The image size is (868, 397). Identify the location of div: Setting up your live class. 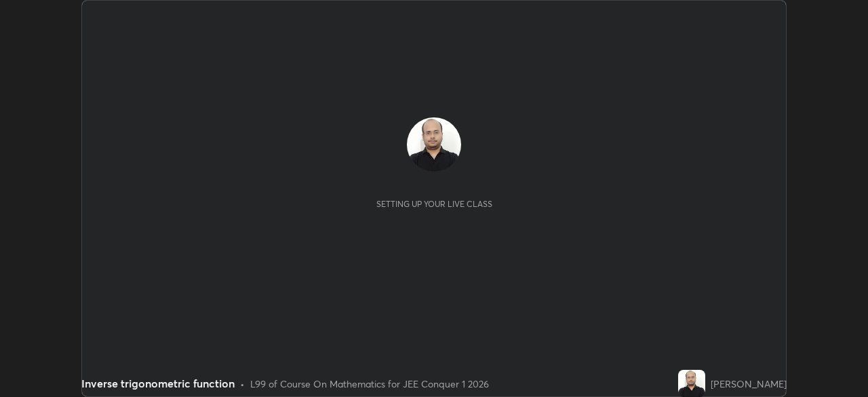
(434, 204).